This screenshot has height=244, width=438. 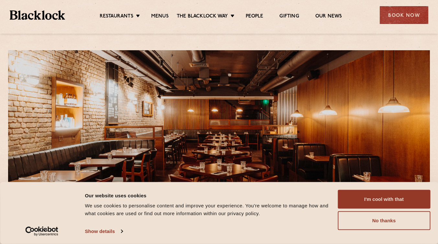 What do you see at coordinates (384, 220) in the screenshot?
I see `button: No thanks` at bounding box center [384, 220].